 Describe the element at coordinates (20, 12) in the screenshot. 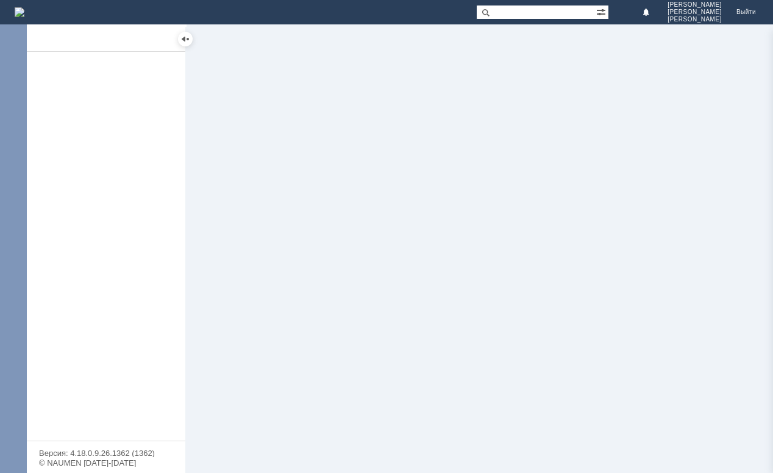

I see `a: Перейти на домашнюю страницу` at that location.